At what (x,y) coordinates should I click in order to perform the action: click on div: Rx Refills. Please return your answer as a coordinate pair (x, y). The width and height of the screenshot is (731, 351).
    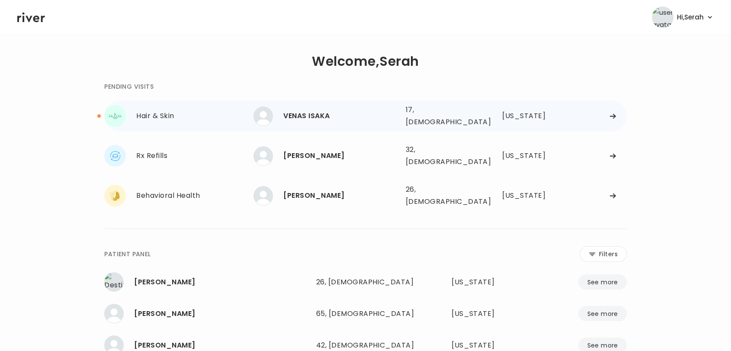
    Looking at the image, I should click on (195, 156).